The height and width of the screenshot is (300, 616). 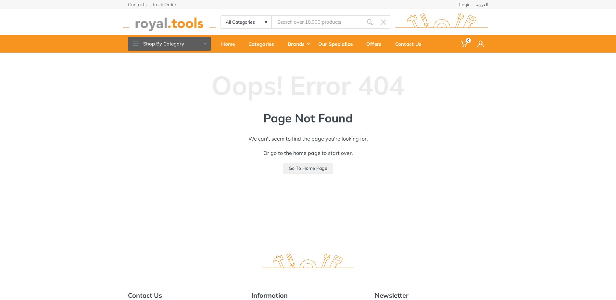 What do you see at coordinates (263, 44) in the screenshot?
I see `div: Categories` at bounding box center [263, 44].